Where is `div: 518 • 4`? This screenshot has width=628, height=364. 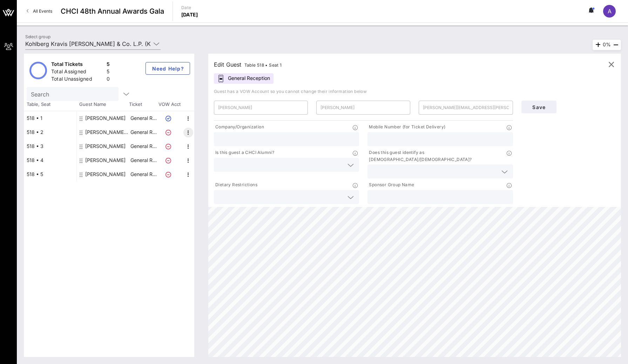 div: 518 • 4 is located at coordinates (50, 160).